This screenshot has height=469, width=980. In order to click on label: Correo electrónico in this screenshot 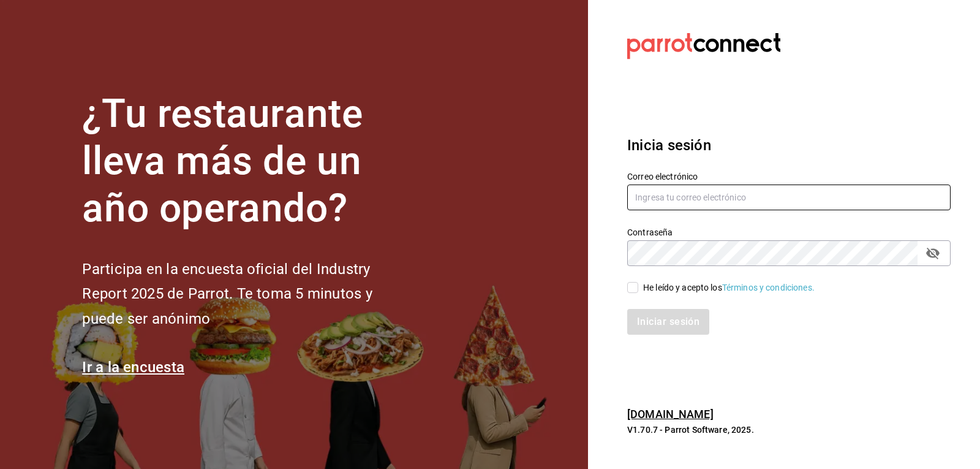, I will do `click(789, 177)`.